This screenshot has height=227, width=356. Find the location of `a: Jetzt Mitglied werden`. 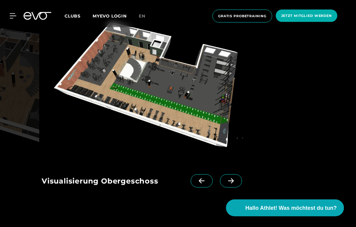

a: Jetzt Mitglied werden is located at coordinates (307, 16).